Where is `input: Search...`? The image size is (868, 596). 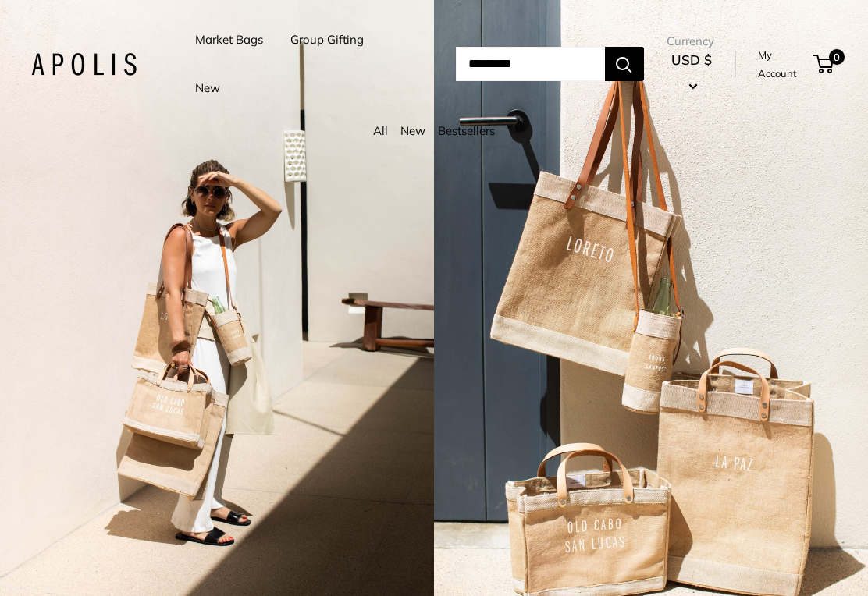 input: Search... is located at coordinates (530, 64).